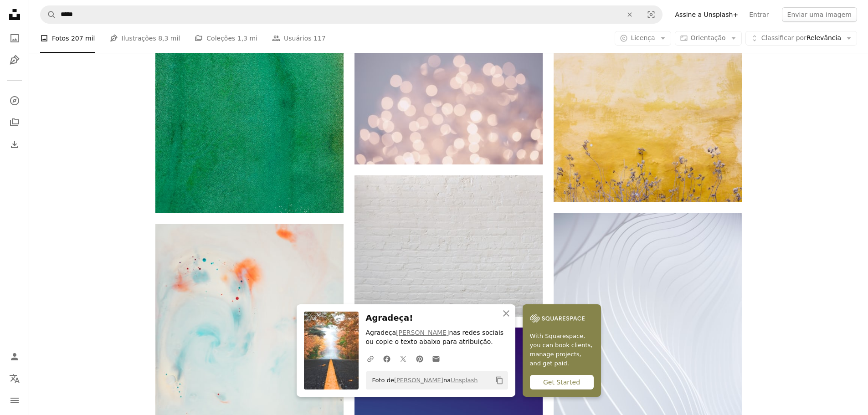 This screenshot has height=415, width=868. What do you see at coordinates (249, 357) in the screenshot?
I see `a: uma pintura abstrata com cores laranja e azul` at bounding box center [249, 357].